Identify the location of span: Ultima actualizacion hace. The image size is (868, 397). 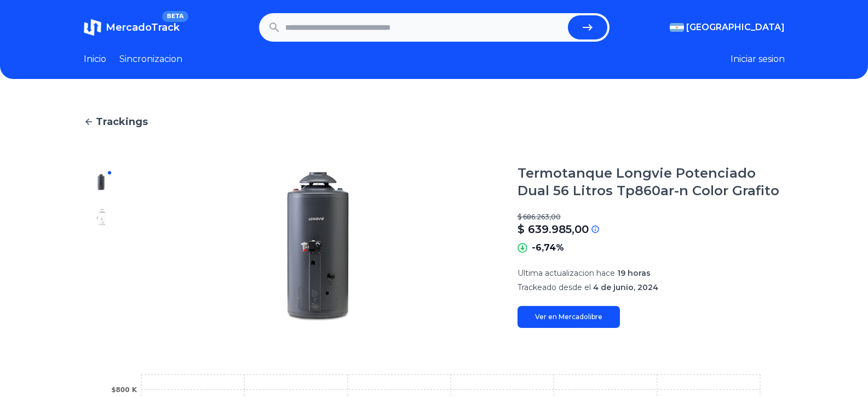
(566, 273).